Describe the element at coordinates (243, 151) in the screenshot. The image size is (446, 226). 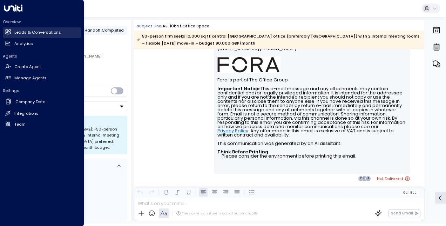
I see `strong: Think Before Printing` at that location.